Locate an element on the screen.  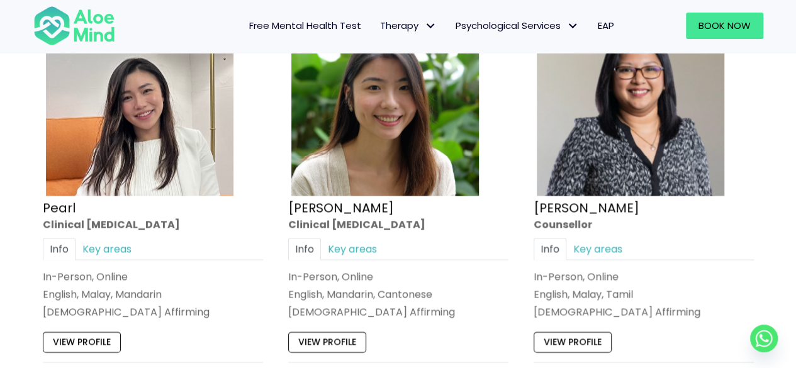
a: Book Now is located at coordinates (724, 26).